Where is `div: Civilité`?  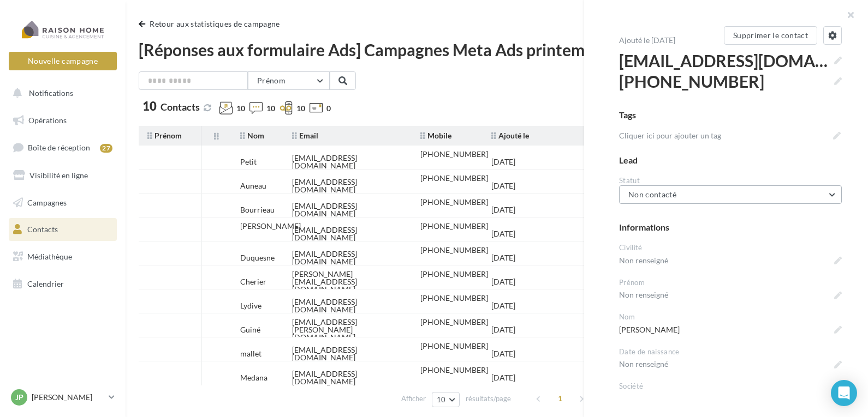
div: Civilité is located at coordinates (730, 248).